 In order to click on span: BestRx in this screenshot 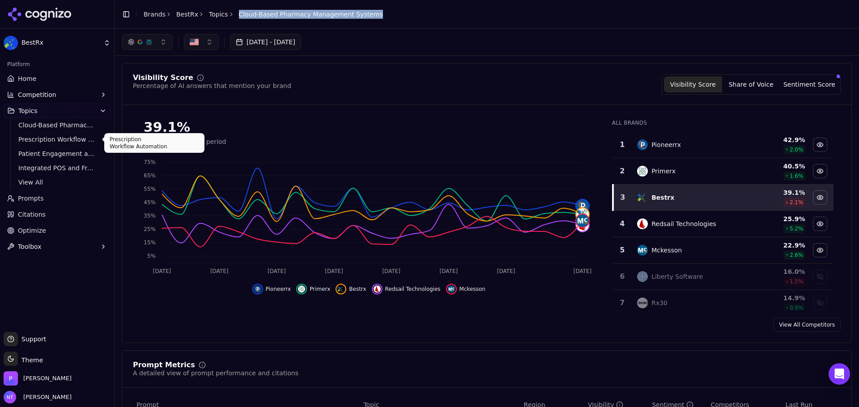, I will do `click(60, 43)`.